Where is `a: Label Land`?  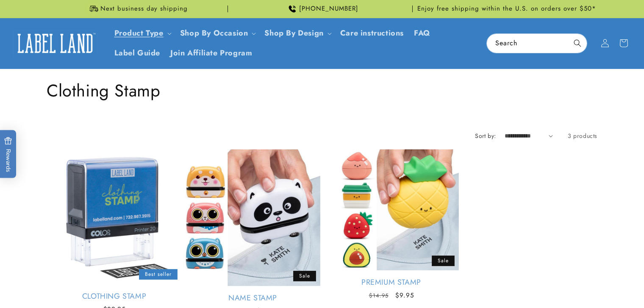
a: Label Land is located at coordinates (55, 43).